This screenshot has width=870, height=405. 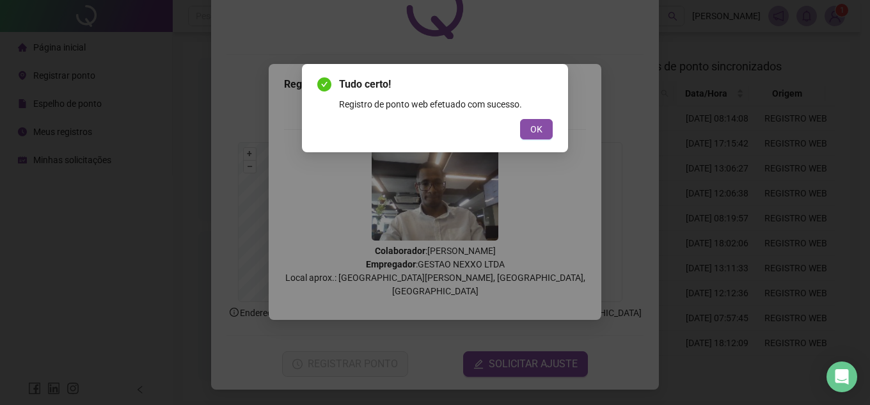 What do you see at coordinates (536, 129) in the screenshot?
I see `button: OK` at bounding box center [536, 129].